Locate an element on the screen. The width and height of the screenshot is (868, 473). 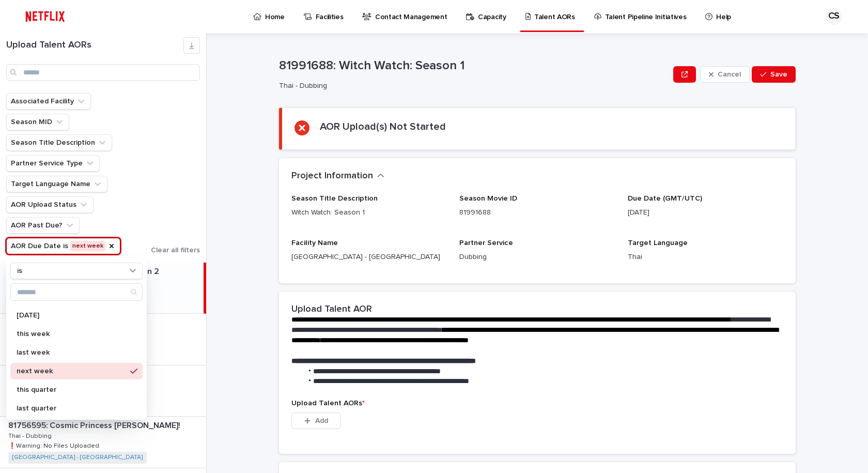
span: Season Movie ID is located at coordinates (488, 199).